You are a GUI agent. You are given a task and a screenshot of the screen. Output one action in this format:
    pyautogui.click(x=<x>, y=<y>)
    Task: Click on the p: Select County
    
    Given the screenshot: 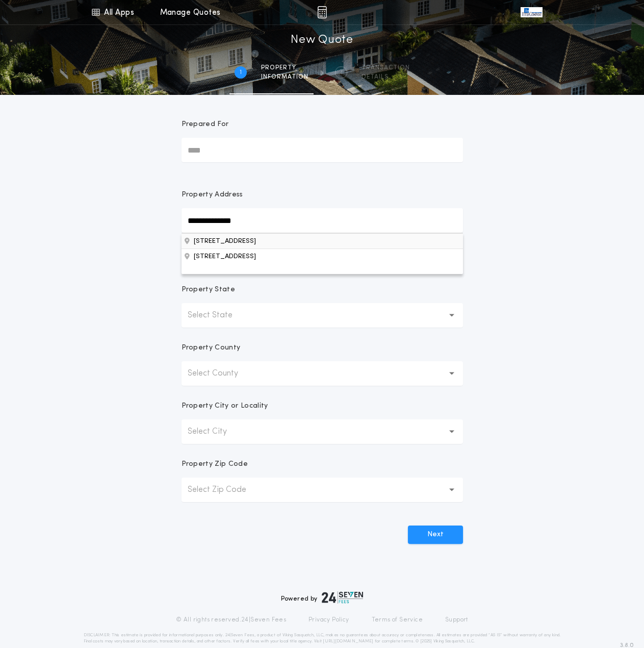 What is the action you would take?
    pyautogui.click(x=221, y=374)
    